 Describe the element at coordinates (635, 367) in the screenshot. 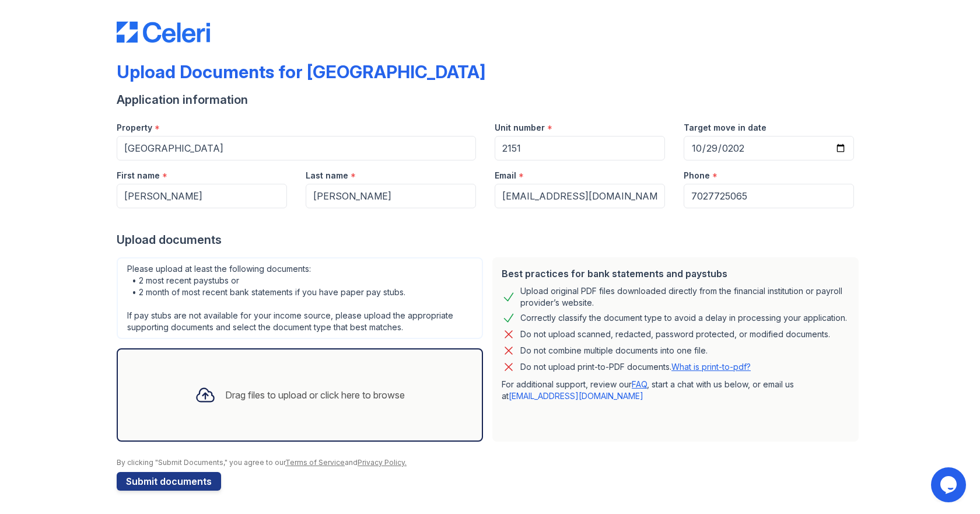

I see `p: Do not upload print-to-PDF documents.` at that location.